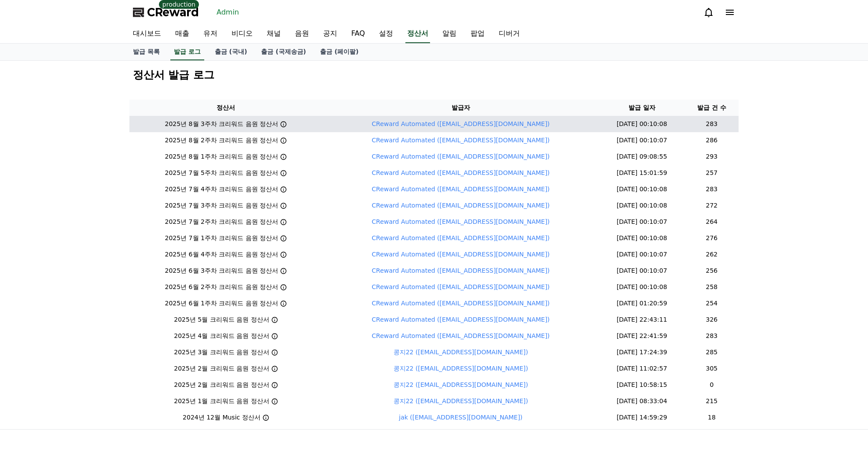 The width and height of the screenshot is (868, 449). What do you see at coordinates (222, 189) in the screenshot?
I see `p: 2025년 7월 4주차 크리워드 음원 정산서` at bounding box center [222, 189].